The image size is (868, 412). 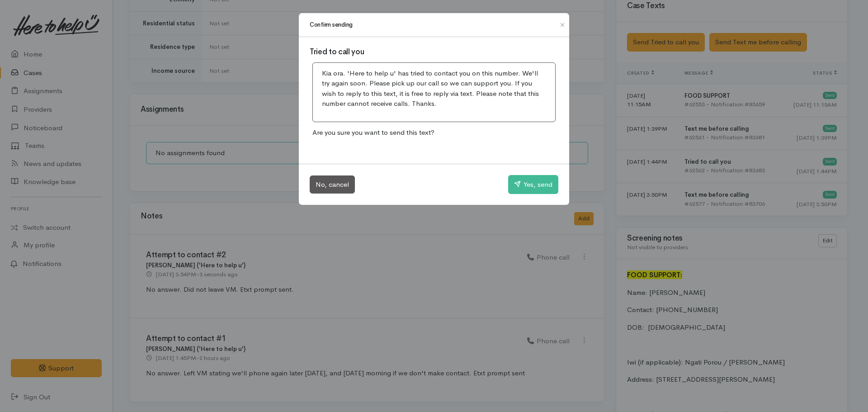 What do you see at coordinates (434, 89) in the screenshot?
I see `p: Kia ora. 'Here to help u' has tried to contact you on this number. We'll try again soon. Please p...` at bounding box center [434, 89].